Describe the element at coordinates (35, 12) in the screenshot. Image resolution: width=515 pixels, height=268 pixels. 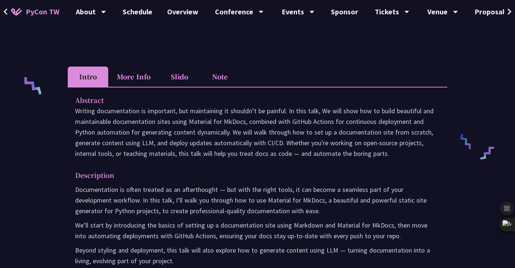
I see `a: PyCon TW` at that location.